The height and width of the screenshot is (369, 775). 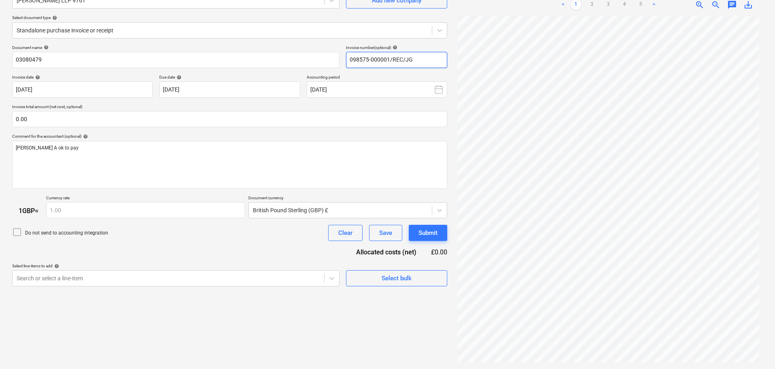 What do you see at coordinates (29, 211) in the screenshot?
I see `div: 1 GBP =` at bounding box center [29, 211].